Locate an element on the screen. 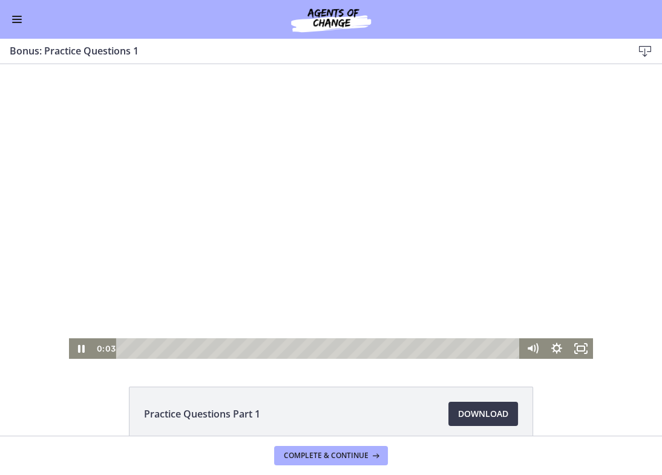 This screenshot has height=475, width=662. h3: Bonus: Practice Questions 1 is located at coordinates (312, 51).